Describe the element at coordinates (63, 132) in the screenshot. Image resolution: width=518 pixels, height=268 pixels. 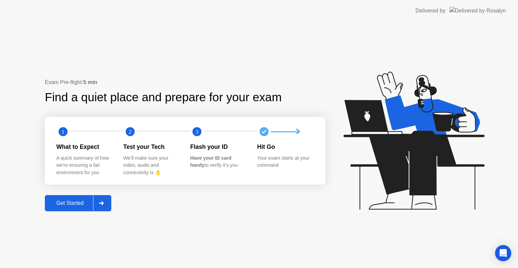
I see `text: 1` at that location.